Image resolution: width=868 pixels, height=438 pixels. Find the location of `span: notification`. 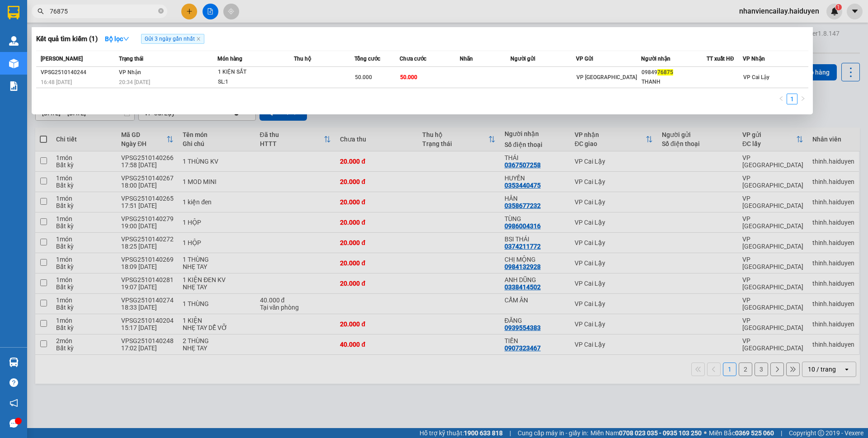

span: notification is located at coordinates (14, 402).